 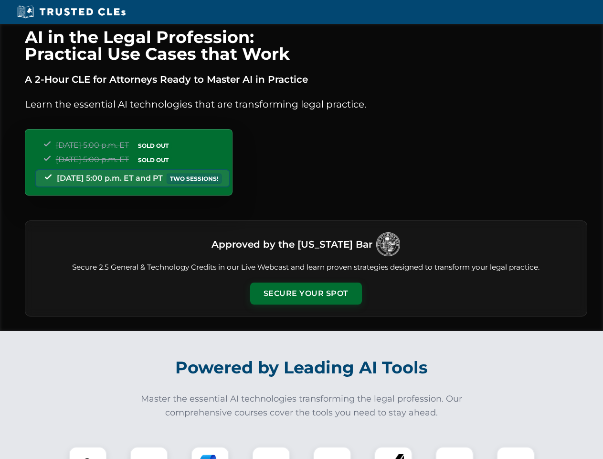 I want to click on p: Master the essential AI technologies transforming the legal profession. Our comprehensive courses..., so click(x=302, y=406).